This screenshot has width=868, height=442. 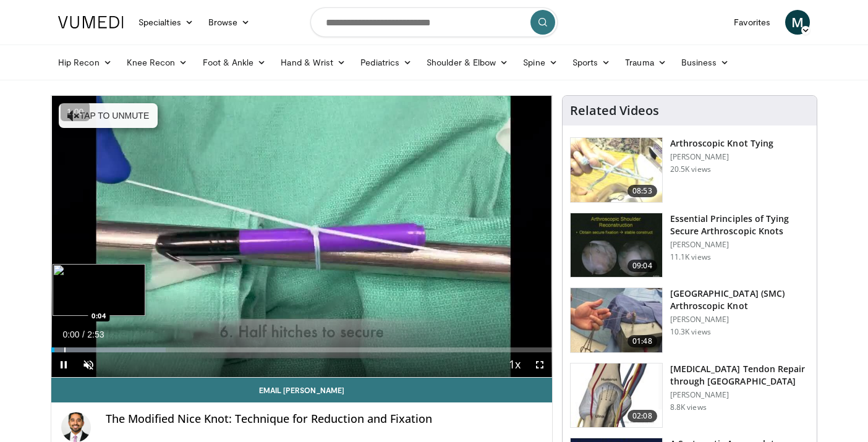 What do you see at coordinates (312, 63) in the screenshot?
I see `a: Hand & Wrist` at bounding box center [312, 63].